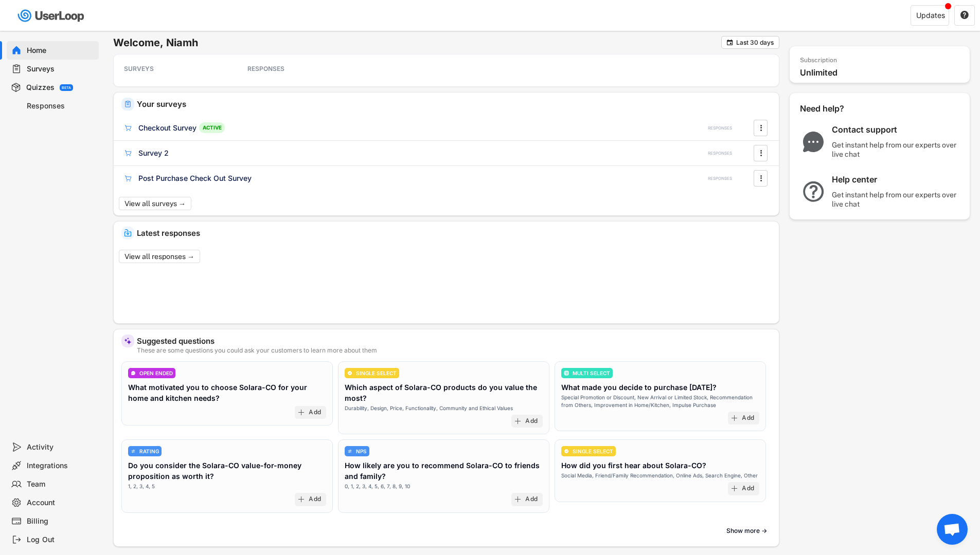 Image resolution: width=980 pixels, height=555 pixels. What do you see at coordinates (61, 106) in the screenshot?
I see `div: Responses` at bounding box center [61, 106].